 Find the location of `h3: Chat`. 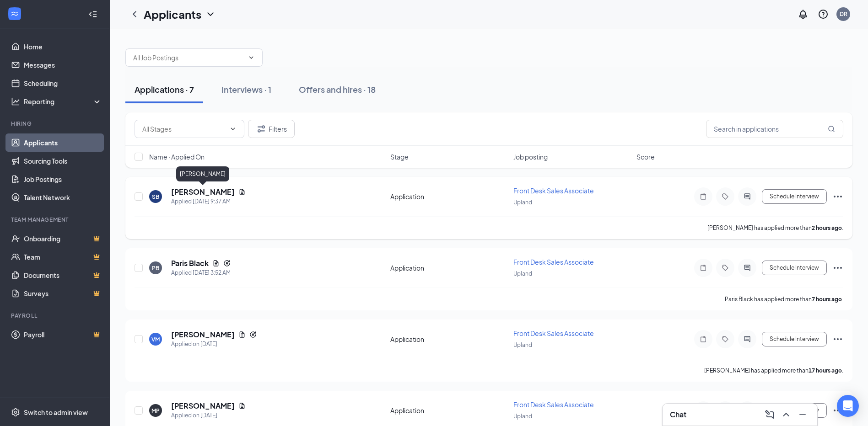

h3: Chat is located at coordinates (678, 415).